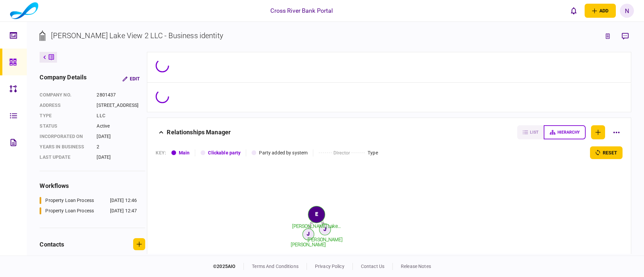 This screenshot has width=644, height=277. Describe the element at coordinates (65, 95) in the screenshot. I see `div: company no.` at that location.